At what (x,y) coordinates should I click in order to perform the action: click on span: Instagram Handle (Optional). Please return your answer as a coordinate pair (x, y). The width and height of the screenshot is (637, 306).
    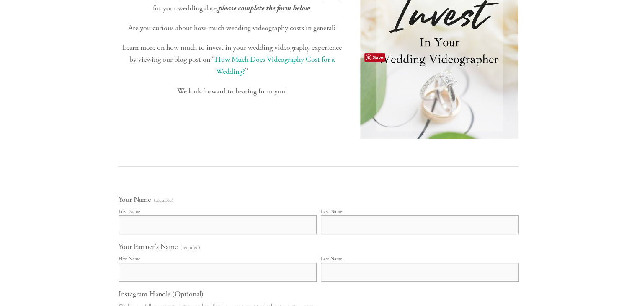
    Looking at the image, I should click on (161, 294).